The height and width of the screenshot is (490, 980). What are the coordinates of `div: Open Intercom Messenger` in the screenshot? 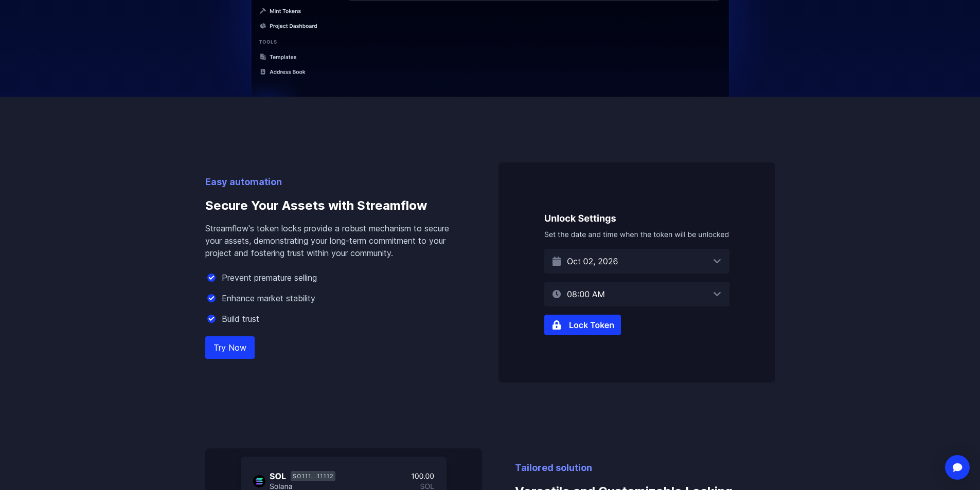 It's located at (958, 467).